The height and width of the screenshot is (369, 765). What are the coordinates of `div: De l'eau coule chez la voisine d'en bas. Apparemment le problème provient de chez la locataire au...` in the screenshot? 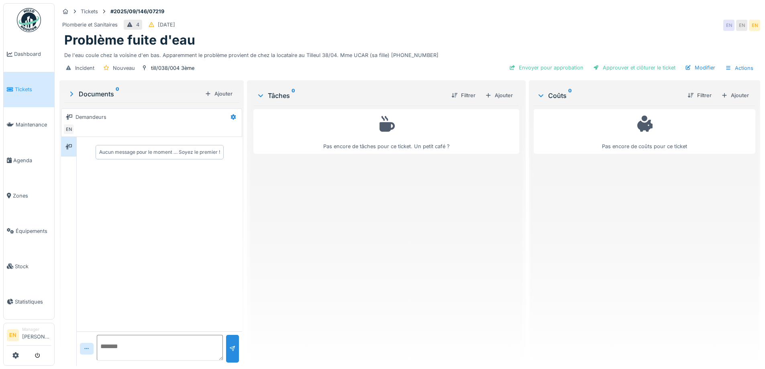 It's located at (410, 53).